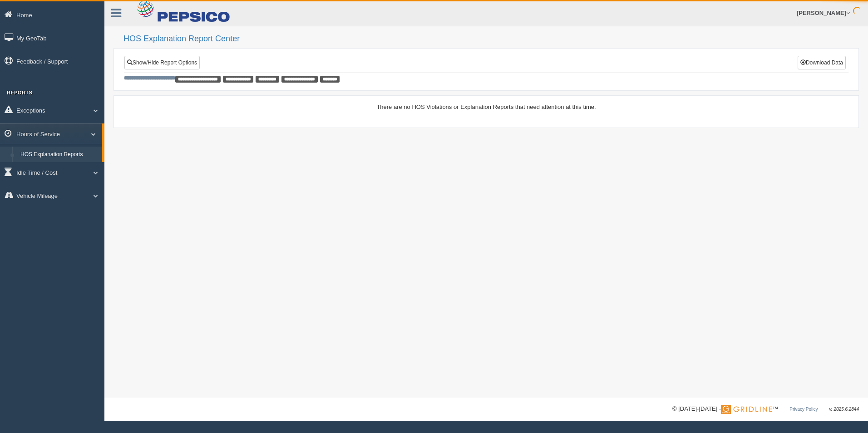 The image size is (868, 433). What do you see at coordinates (747, 409) in the screenshot?
I see `img: Gridline` at bounding box center [747, 409].